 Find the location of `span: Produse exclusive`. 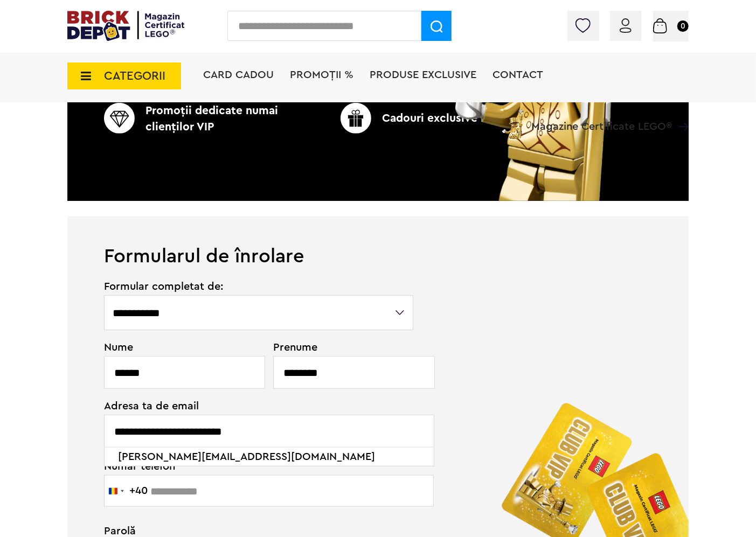

span: Produse exclusive is located at coordinates (423, 75).